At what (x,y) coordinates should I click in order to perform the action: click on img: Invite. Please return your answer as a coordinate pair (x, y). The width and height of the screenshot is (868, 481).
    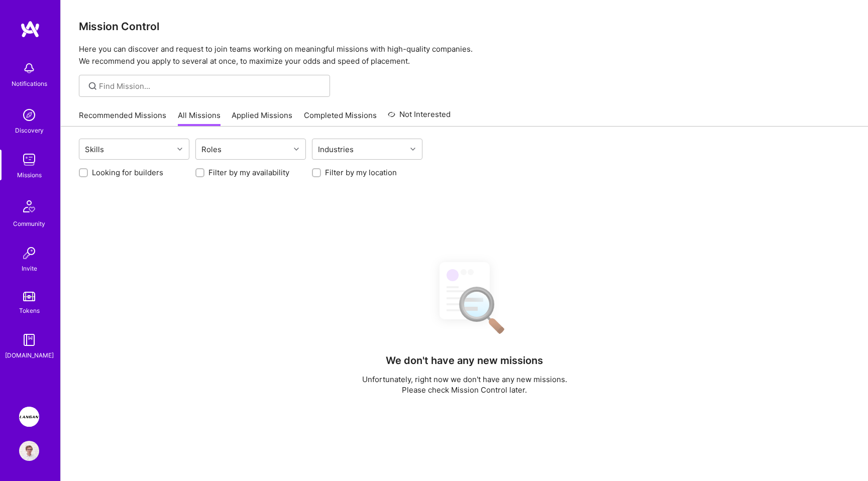
    Looking at the image, I should click on (29, 253).